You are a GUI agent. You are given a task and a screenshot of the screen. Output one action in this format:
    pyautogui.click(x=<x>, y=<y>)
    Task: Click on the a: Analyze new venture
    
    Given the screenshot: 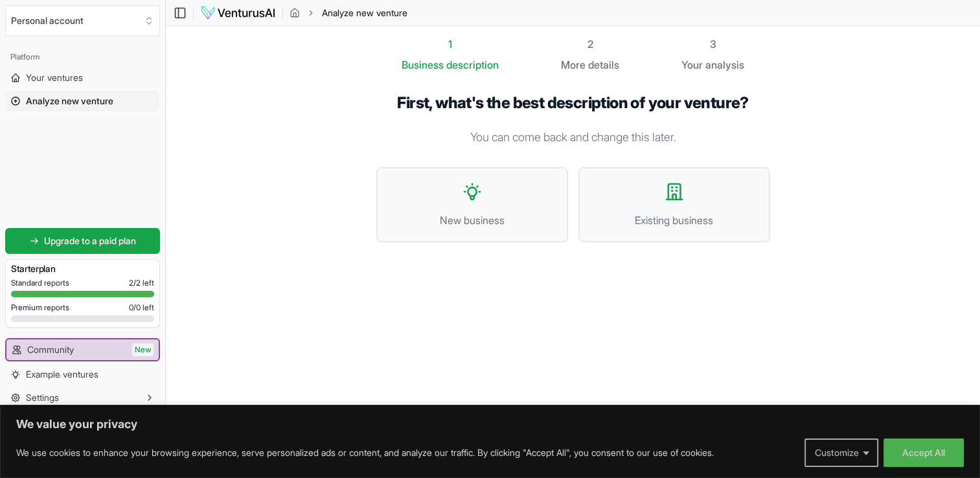 What is the action you would take?
    pyautogui.click(x=82, y=101)
    